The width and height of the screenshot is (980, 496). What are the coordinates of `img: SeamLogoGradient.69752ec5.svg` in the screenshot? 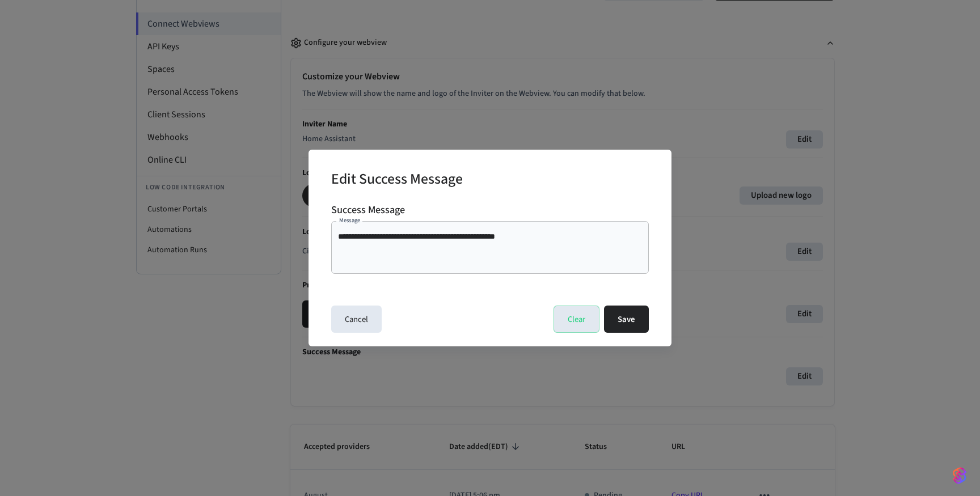 It's located at (960, 476).